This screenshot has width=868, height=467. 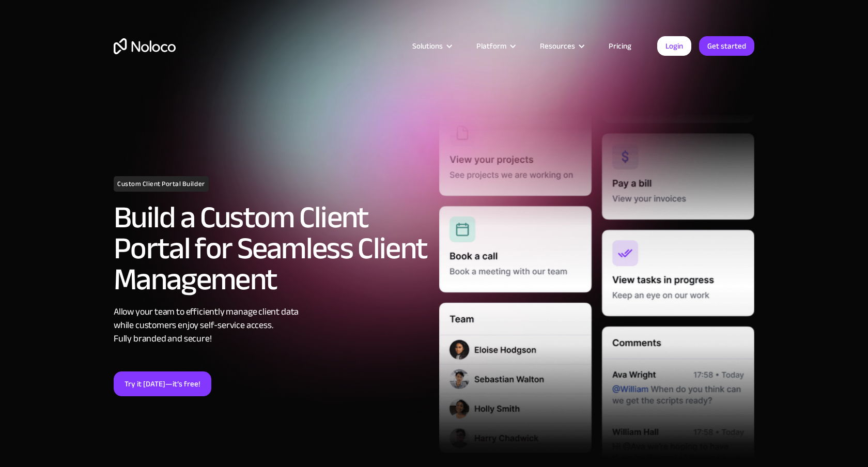 I want to click on a: Login, so click(x=674, y=46).